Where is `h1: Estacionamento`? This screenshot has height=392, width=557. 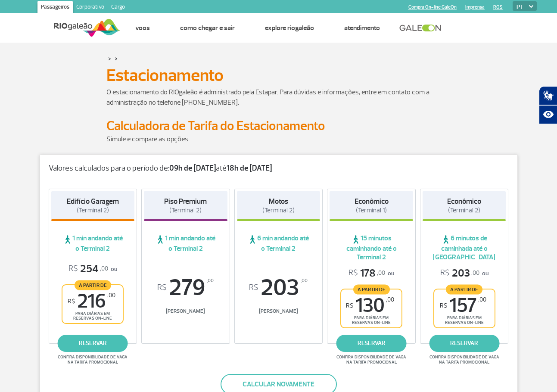 h1: Estacionamento is located at coordinates (279, 75).